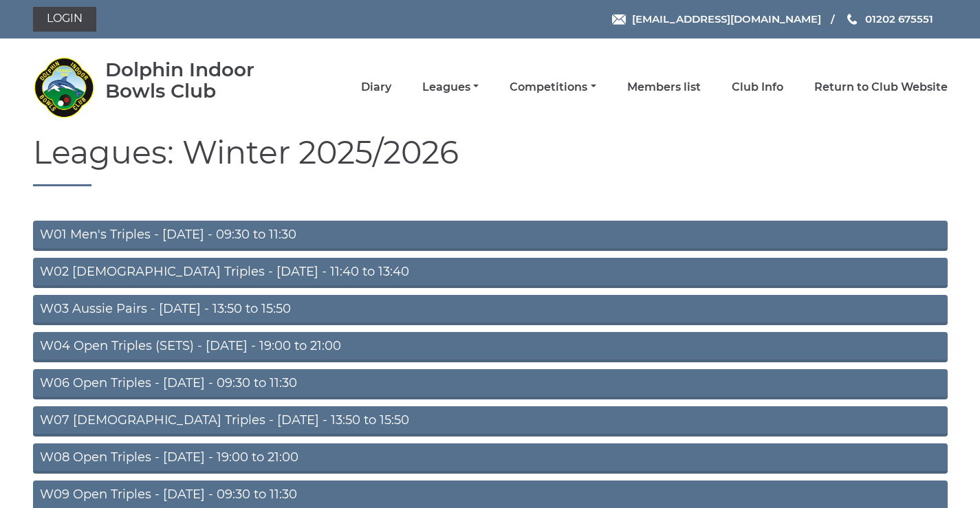 The width and height of the screenshot is (980, 508). I want to click on a: Club Info, so click(757, 87).